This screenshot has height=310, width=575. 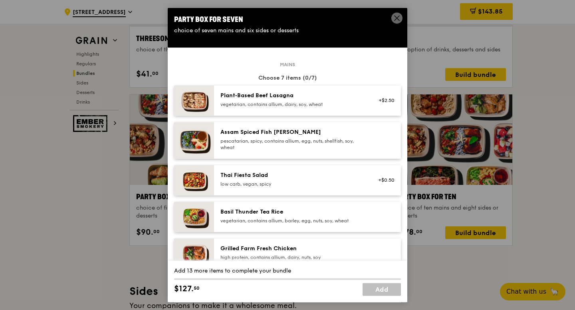 I want to click on div: Basil Thunder Tea Rice, so click(x=292, y=212).